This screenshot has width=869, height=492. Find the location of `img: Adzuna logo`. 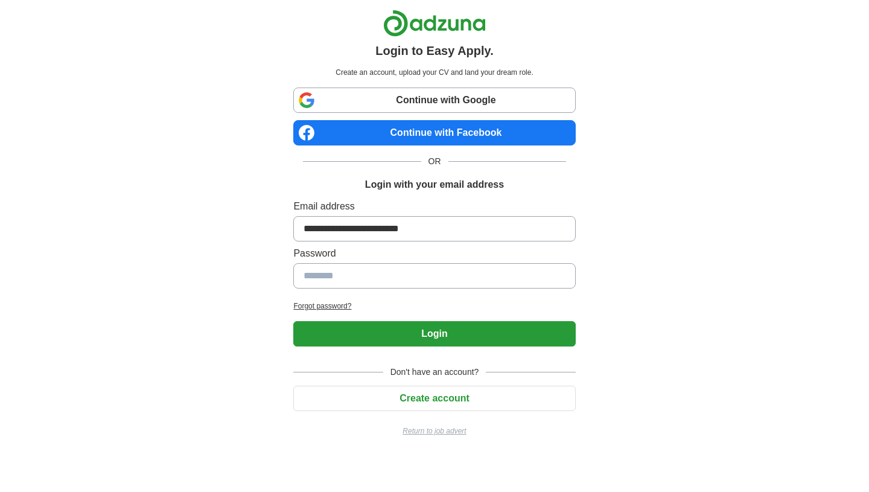

img: Adzuna logo is located at coordinates (435, 23).